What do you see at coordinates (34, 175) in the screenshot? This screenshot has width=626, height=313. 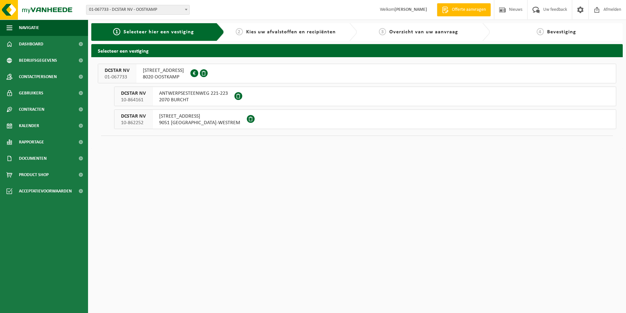 I see `span: Product Shop` at bounding box center [34, 175].